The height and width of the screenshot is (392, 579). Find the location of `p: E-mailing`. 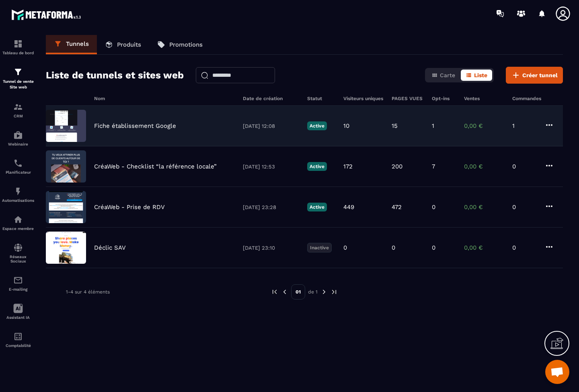

p: E-mailing is located at coordinates (18, 289).